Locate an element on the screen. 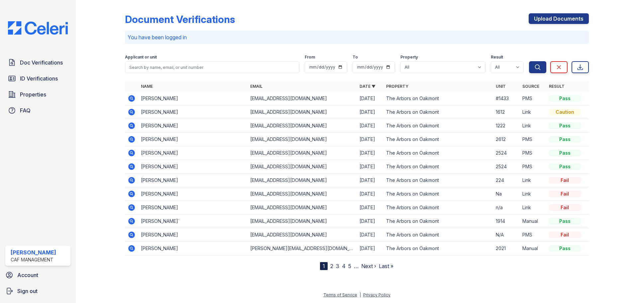 The height and width of the screenshot is (303, 638). td: 2612 is located at coordinates (507, 139).